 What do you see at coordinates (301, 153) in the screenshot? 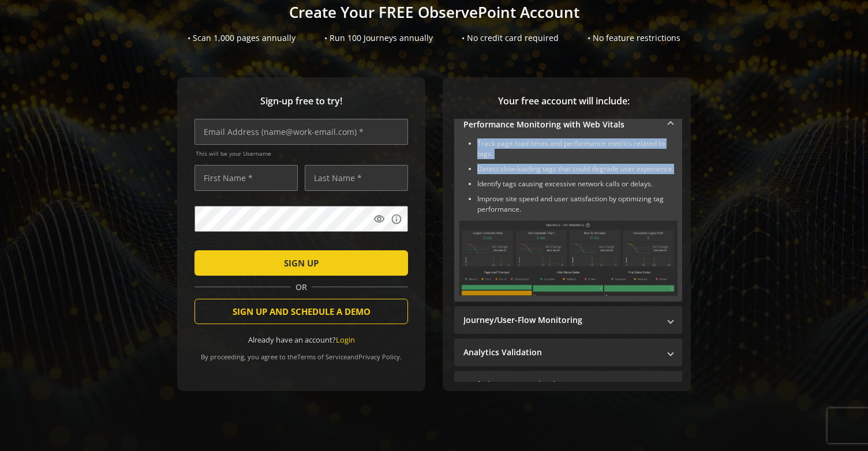
I see `span: This will be your Username` at bounding box center [301, 153].